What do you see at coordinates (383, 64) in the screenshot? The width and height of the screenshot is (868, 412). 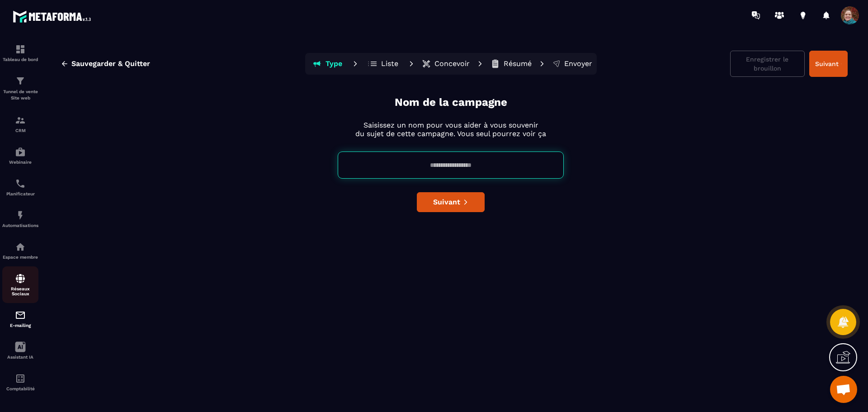 I see `button: Liste` at bounding box center [383, 64].